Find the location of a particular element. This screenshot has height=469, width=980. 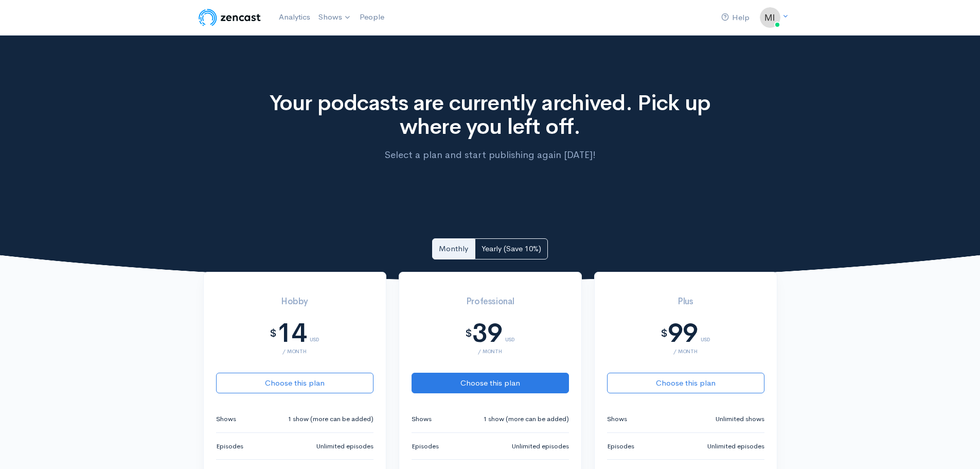

h1: Your podcasts are currently archived. Pick up where you left off. is located at coordinates (490, 115).